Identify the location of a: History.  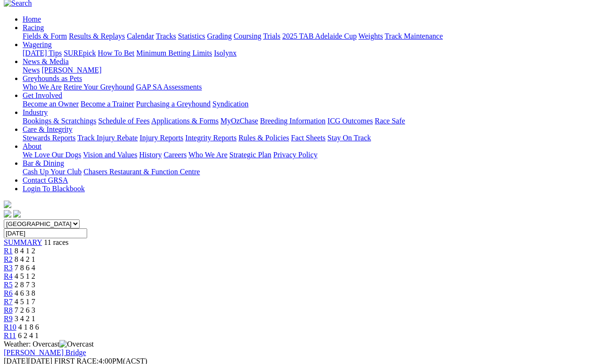
(150, 154).